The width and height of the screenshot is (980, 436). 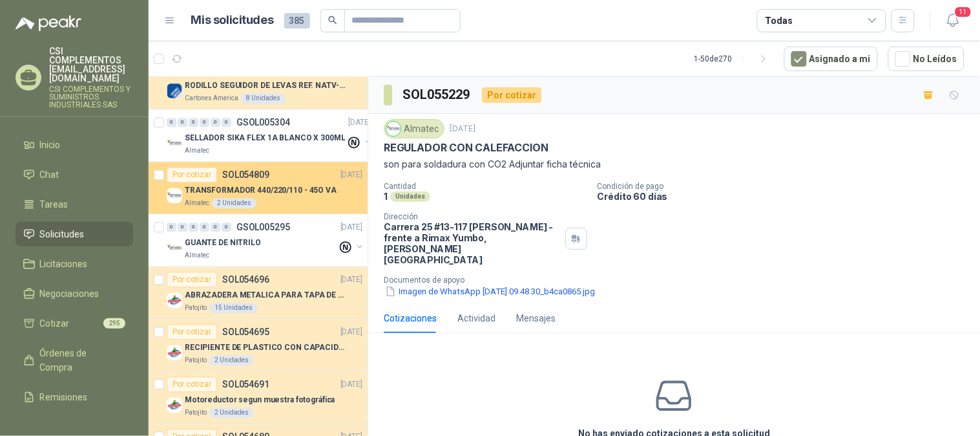 I want to click on p: GSOL005304, so click(x=263, y=123).